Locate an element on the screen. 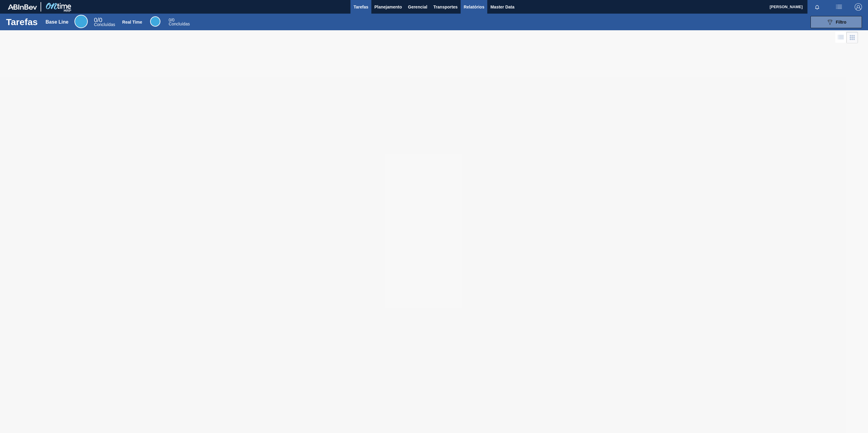 This screenshot has height=433, width=868. img: userActions is located at coordinates (839, 7).